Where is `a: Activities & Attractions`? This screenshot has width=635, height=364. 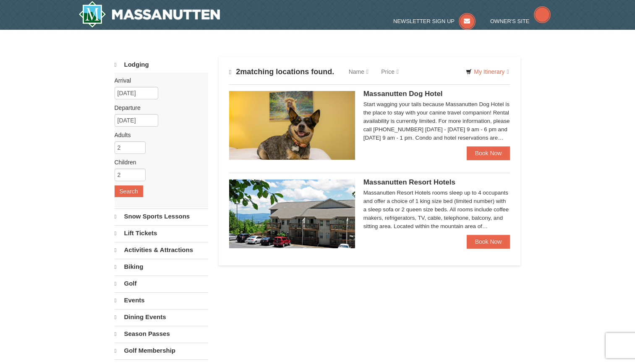 a: Activities & Attractions is located at coordinates (161, 250).